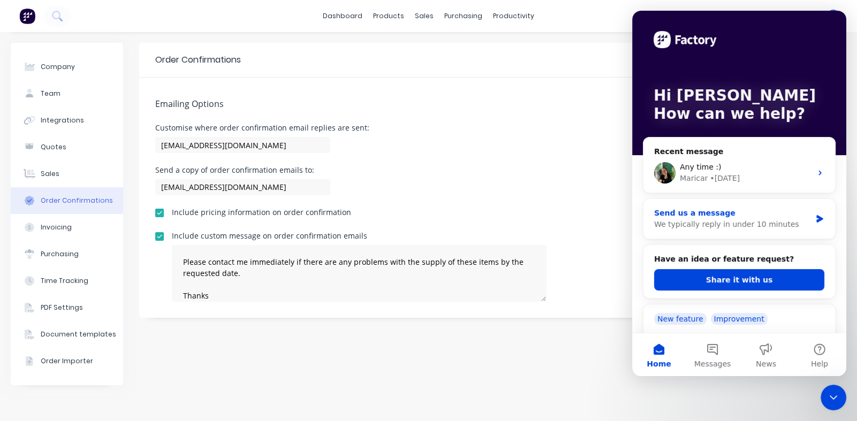 Image resolution: width=857 pixels, height=421 pixels. I want to click on div: Purchasing, so click(59, 254).